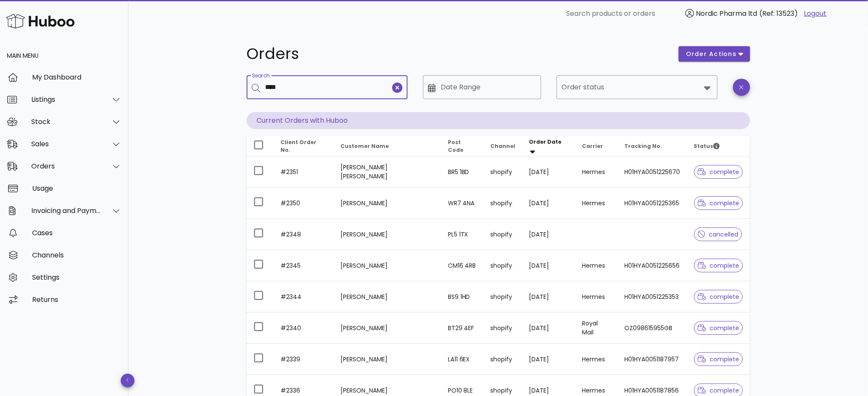  I want to click on span: order actions, so click(712, 54).